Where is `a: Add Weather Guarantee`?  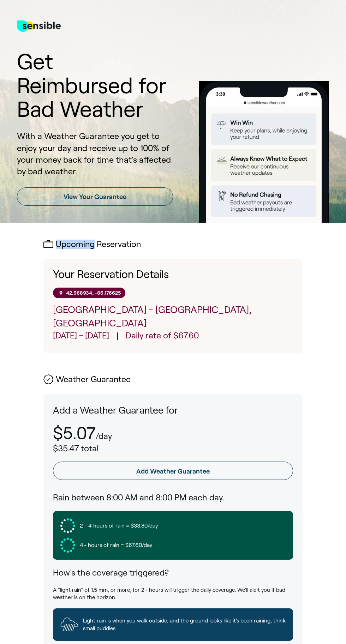
a: Add Weather Guarantee is located at coordinates (173, 471).